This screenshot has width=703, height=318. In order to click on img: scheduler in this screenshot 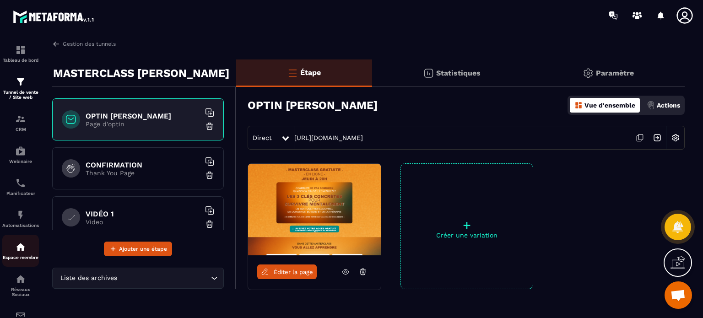, I will do `click(21, 183)`.